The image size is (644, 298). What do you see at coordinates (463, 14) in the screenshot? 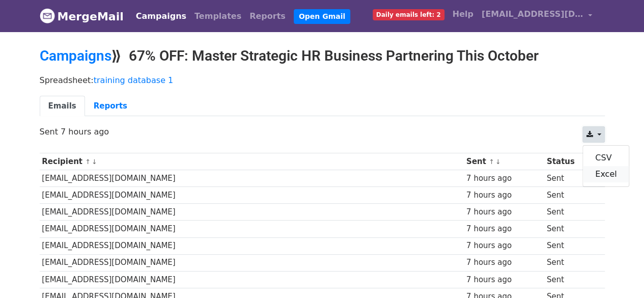
I see `a: Help` at bounding box center [463, 14].